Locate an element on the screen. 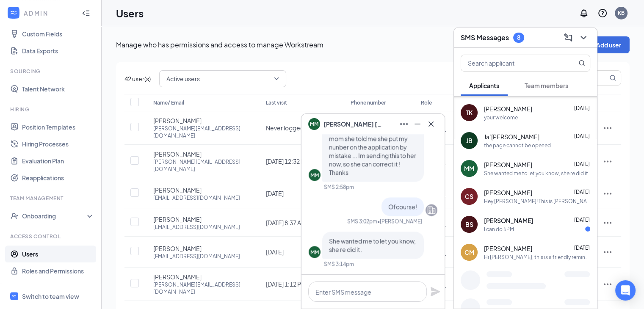 Image resolution: width=644 pixels, height=309 pixels. span: Never logged in is located at coordinates (287, 127).